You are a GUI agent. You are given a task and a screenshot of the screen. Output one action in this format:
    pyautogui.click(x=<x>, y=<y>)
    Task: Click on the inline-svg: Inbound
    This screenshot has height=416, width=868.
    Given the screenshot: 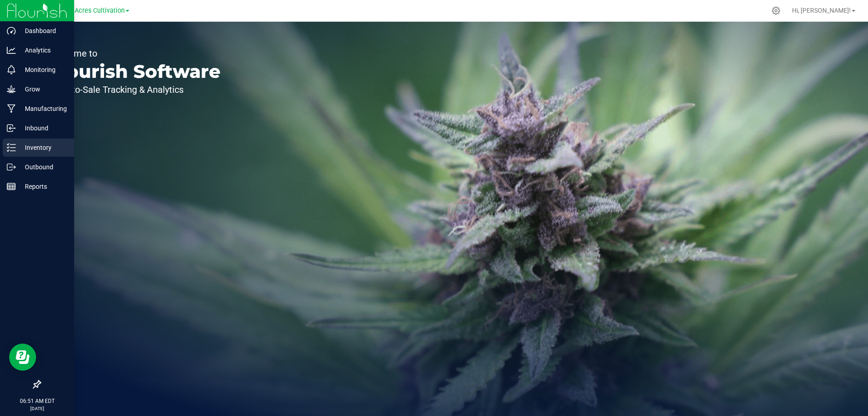 What is the action you would take?
    pyautogui.click(x=11, y=128)
    